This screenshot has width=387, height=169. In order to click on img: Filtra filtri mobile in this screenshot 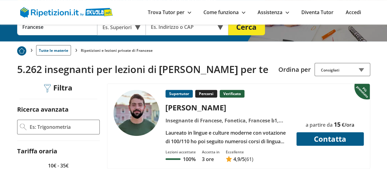, I will do `click(47, 88)`.